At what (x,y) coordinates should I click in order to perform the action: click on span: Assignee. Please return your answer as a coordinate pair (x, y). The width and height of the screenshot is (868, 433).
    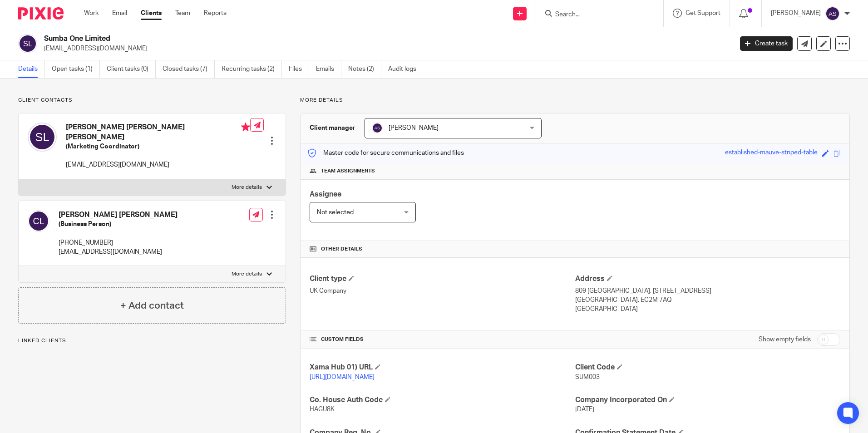
    Looking at the image, I should click on (325, 194).